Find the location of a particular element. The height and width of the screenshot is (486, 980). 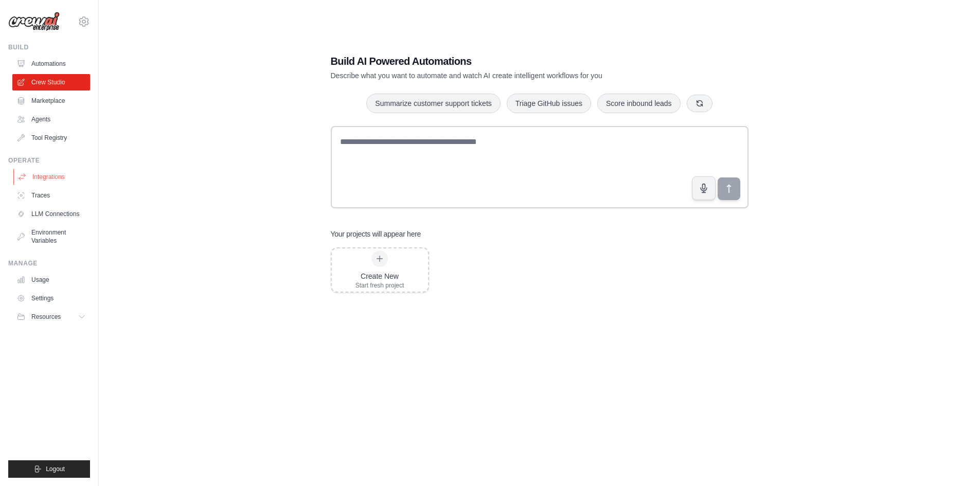

button: Click to speak your automation idea is located at coordinates (704, 188).